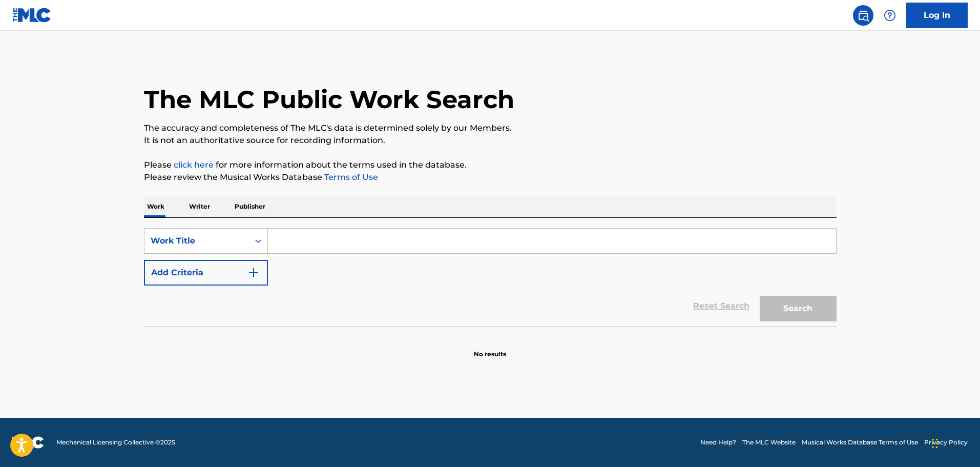 The height and width of the screenshot is (467, 980). What do you see at coordinates (769, 442) in the screenshot?
I see `a: The MLC Website` at bounding box center [769, 442].